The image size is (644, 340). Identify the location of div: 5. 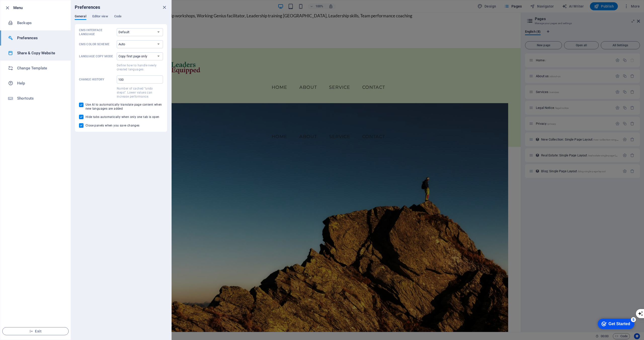
(40, 3).